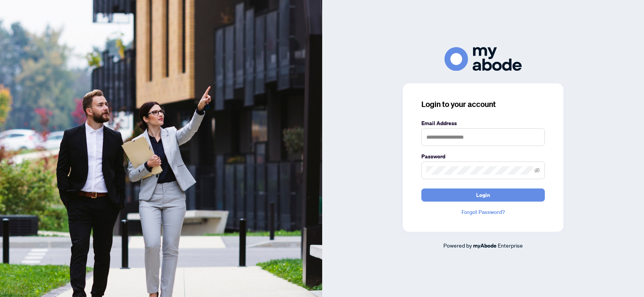 This screenshot has height=297, width=644. What do you see at coordinates (483, 59) in the screenshot?
I see `img: ma-logo` at bounding box center [483, 59].